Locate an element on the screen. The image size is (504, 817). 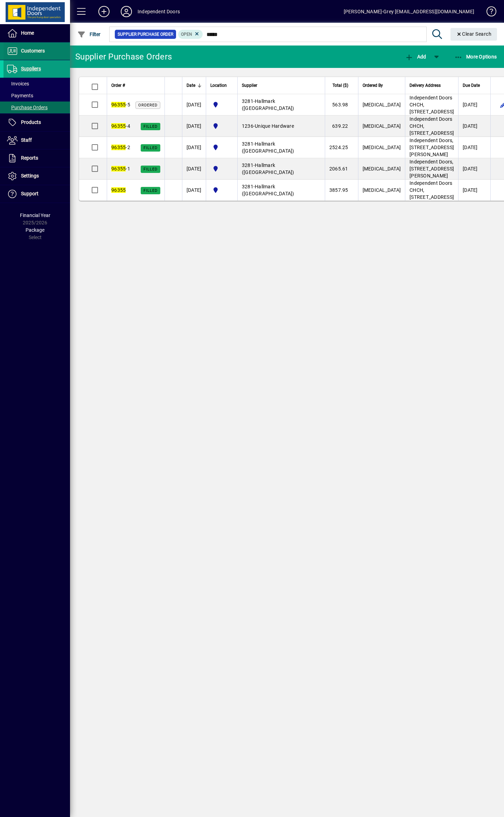
span: Delivery Address is located at coordinates (425, 85).